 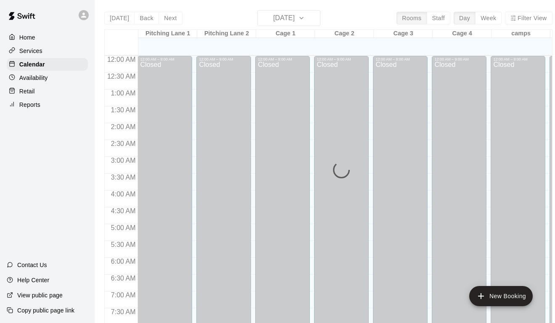 What do you see at coordinates (521, 34) in the screenshot?
I see `div: camps` at bounding box center [521, 34].